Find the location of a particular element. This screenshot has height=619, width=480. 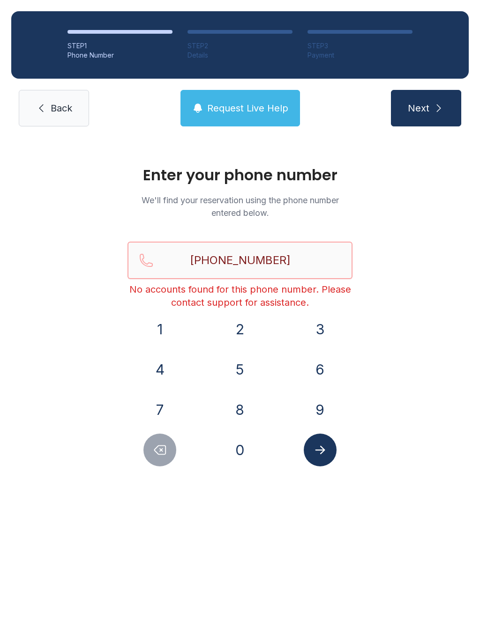

button: 0 is located at coordinates (240, 450).